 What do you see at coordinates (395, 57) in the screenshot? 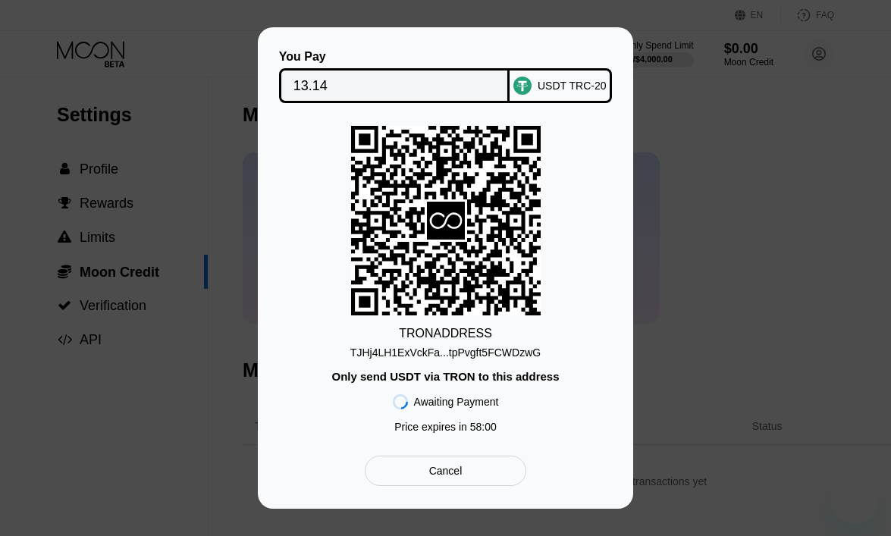
I see `div: You Pay` at bounding box center [395, 57].